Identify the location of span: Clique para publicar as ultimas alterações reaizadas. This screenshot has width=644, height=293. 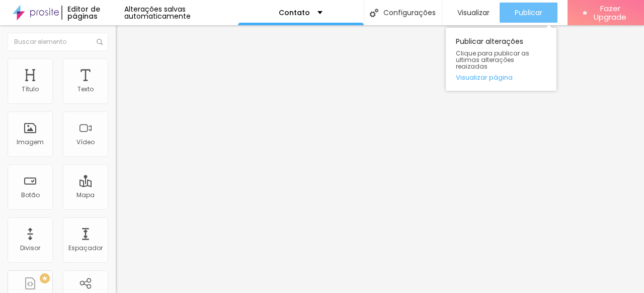
(502, 60).